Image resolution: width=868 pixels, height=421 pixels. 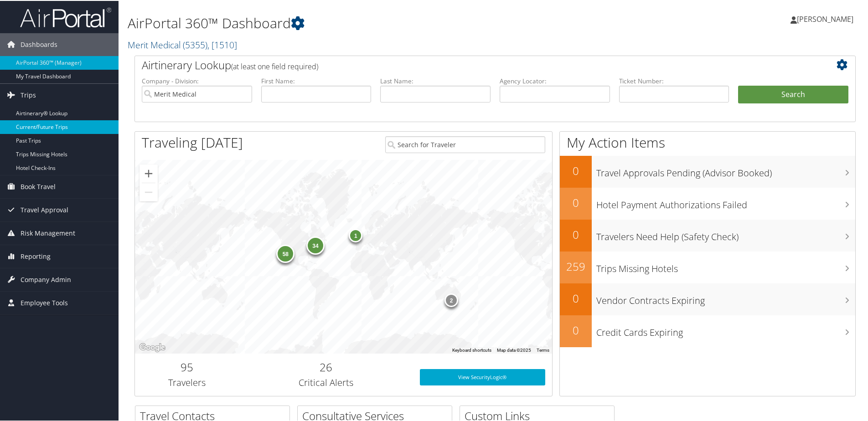 I want to click on h2: 259, so click(x=576, y=266).